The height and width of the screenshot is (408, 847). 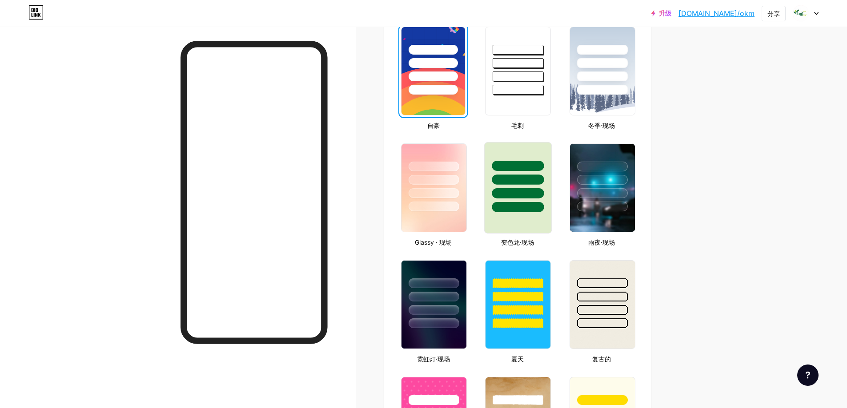 What do you see at coordinates (773, 13) in the screenshot?
I see `font: 分享` at bounding box center [773, 13].